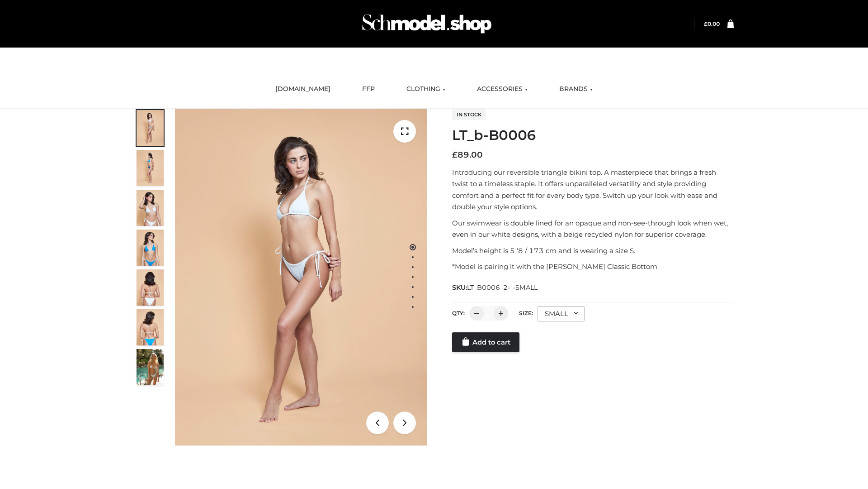  What do you see at coordinates (301, 277) in the screenshot?
I see `img: ArielClassicBikiniTop_CloudNine_AzureSky_OW114ECO_1` at bounding box center [301, 277].